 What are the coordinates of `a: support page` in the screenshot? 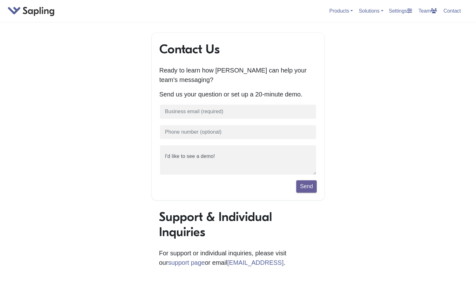 It's located at (186, 262).